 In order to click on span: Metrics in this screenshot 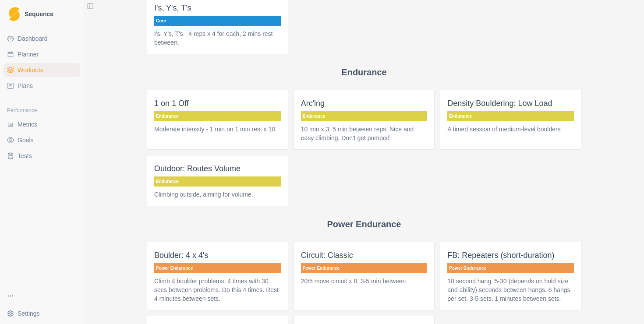, I will do `click(27, 124)`.